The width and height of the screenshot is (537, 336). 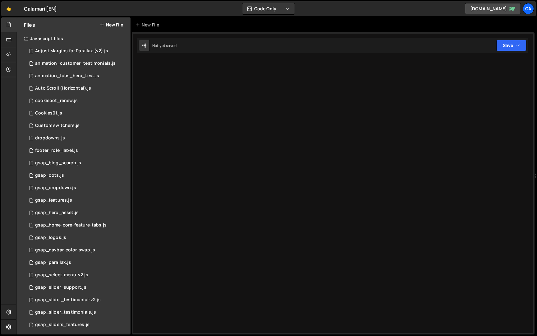 I want to click on div: gsap_slider_support.js, so click(x=61, y=287).